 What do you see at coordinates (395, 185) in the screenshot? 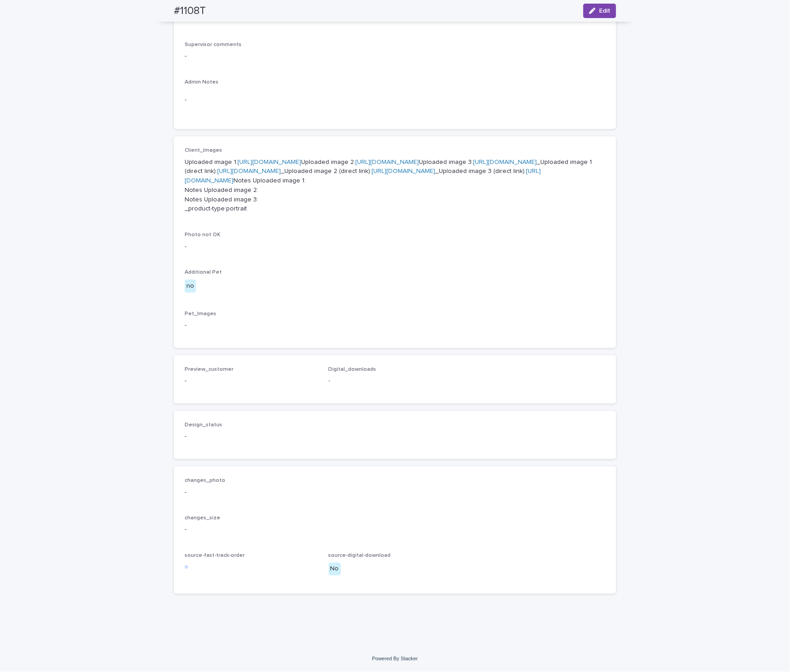
I see `p: Uploaded image 1: Uploaded image 2: Uploaded image 3: _Uploaded image 1 (direct link): _Uploaded ...` at bounding box center [395, 185].